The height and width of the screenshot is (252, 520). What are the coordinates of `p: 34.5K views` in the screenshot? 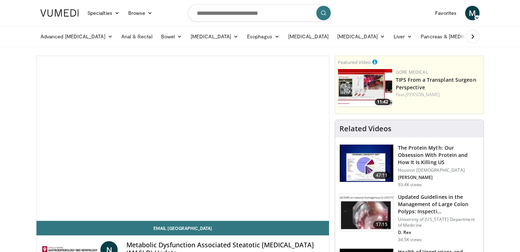 It's located at (410, 240).